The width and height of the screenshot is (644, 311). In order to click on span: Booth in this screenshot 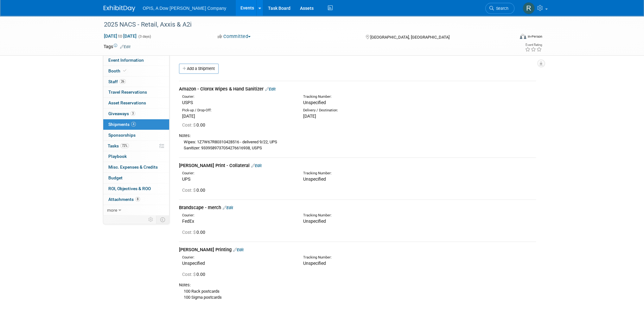, I will do `click(118, 71)`.